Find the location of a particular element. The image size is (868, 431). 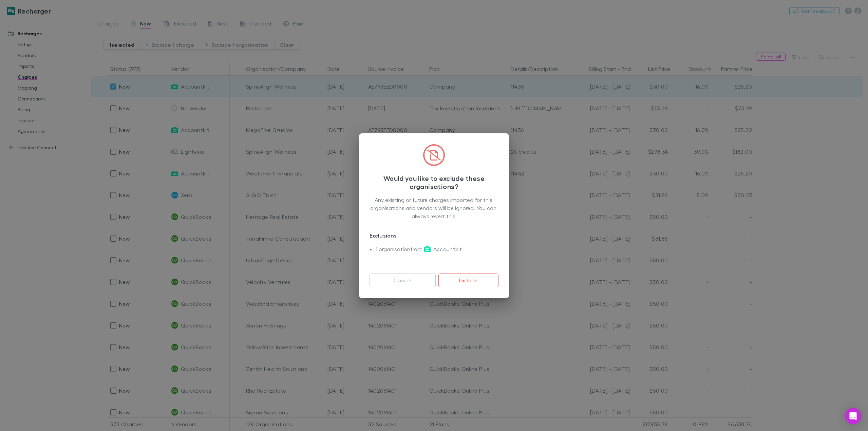

span: Accountkit is located at coordinates (447, 249).